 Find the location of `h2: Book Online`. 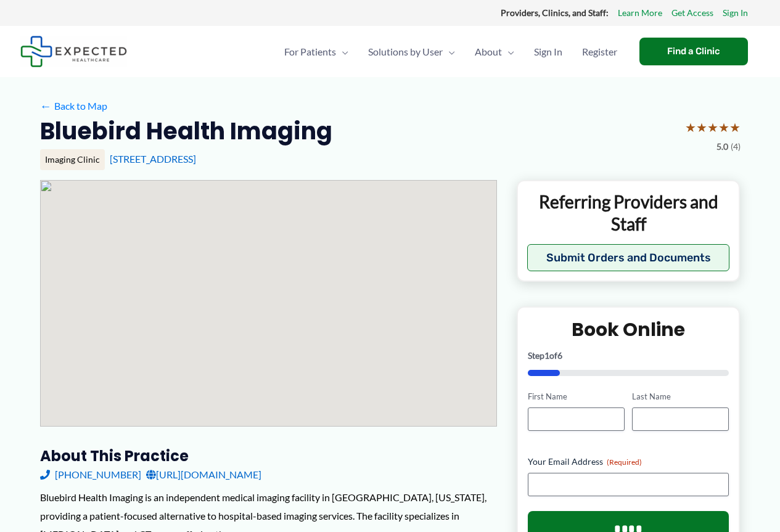

h2: Book Online is located at coordinates (628, 329).